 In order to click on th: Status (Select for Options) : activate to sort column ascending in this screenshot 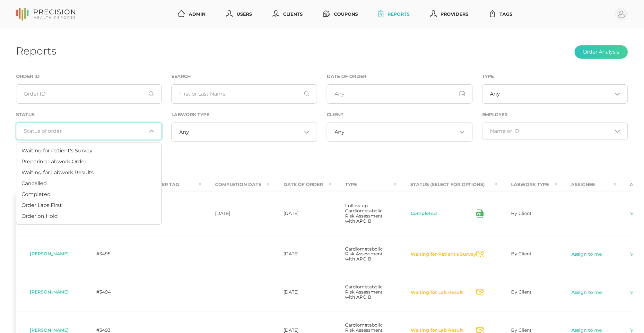, I will do `click(447, 185)`.